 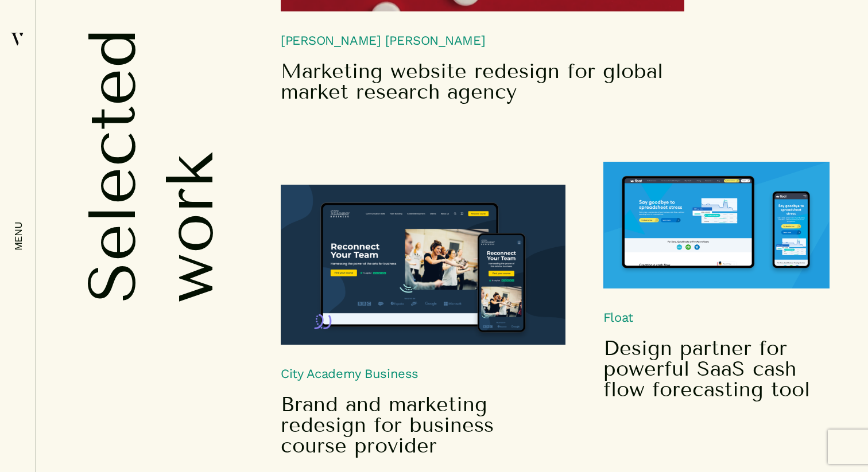 What do you see at coordinates (423, 425) in the screenshot?
I see `h5: Brand and marketing redesign for business course provider` at bounding box center [423, 425].